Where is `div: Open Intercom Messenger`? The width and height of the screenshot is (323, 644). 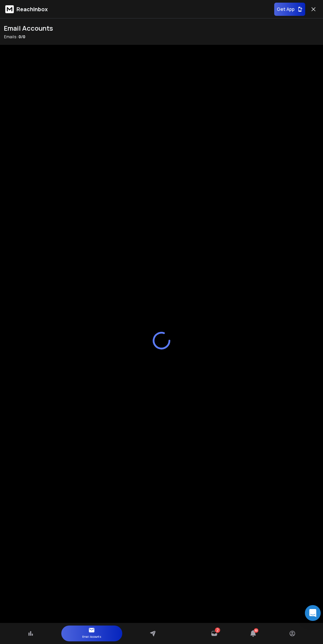 div: Open Intercom Messenger is located at coordinates (313, 613).